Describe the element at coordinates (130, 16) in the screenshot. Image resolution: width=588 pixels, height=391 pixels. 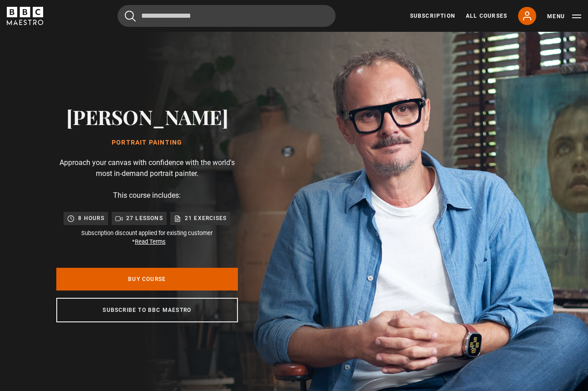
I see `button: Submit the search query` at that location.